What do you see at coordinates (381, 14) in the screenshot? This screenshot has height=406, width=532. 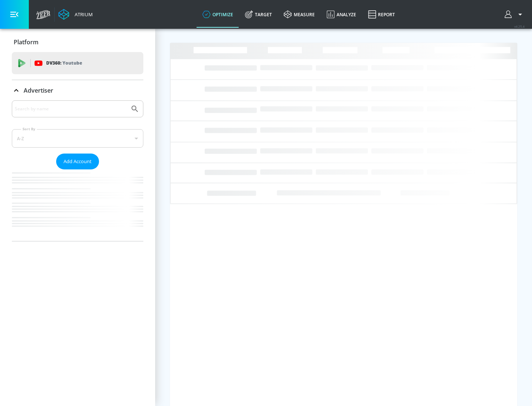 I see `a: Report` at bounding box center [381, 14].